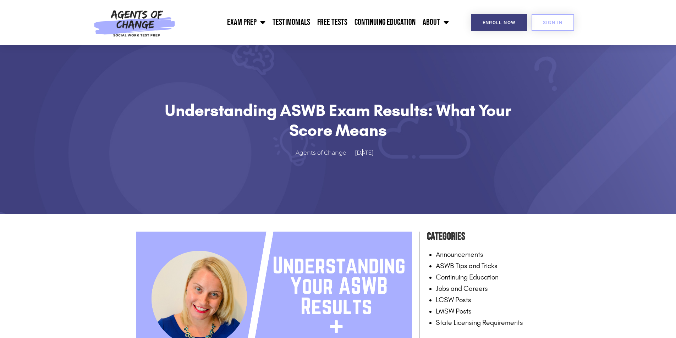 Image resolution: width=676 pixels, height=338 pixels. What do you see at coordinates (460, 255) in the screenshot?
I see `a: Announcements` at bounding box center [460, 255].